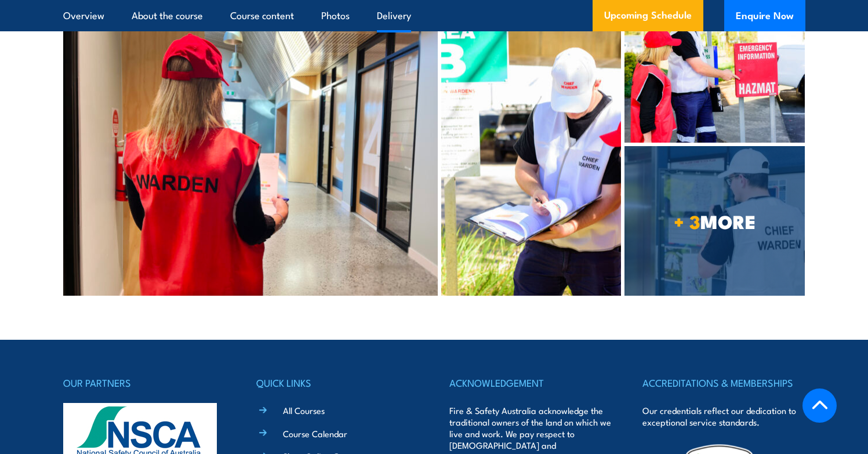 The image size is (868, 454). Describe the element at coordinates (315, 433) in the screenshot. I see `a: Course Calendar` at that location.